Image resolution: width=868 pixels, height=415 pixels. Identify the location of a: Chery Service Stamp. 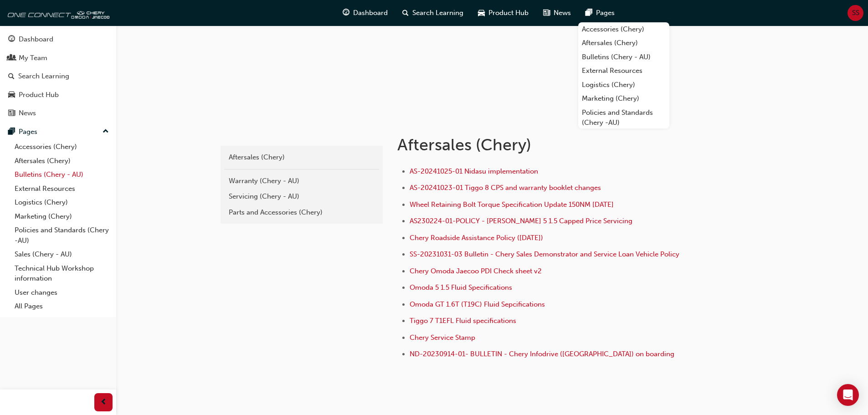
(442, 338).